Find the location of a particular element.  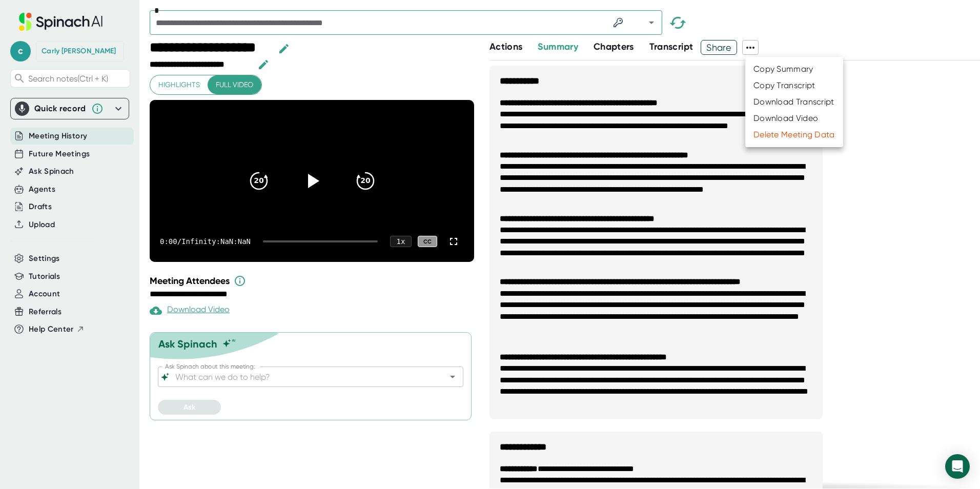

div: Delete Meeting Data is located at coordinates (794, 135).